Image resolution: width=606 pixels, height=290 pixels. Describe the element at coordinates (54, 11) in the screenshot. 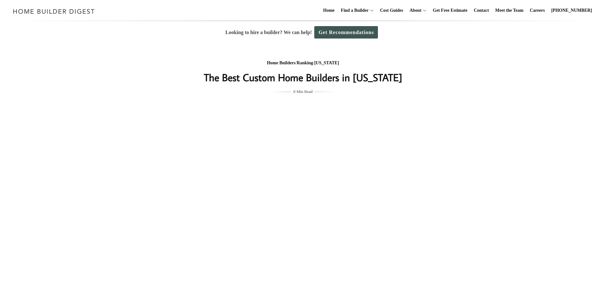

I see `img: Home Builder Digest` at that location.